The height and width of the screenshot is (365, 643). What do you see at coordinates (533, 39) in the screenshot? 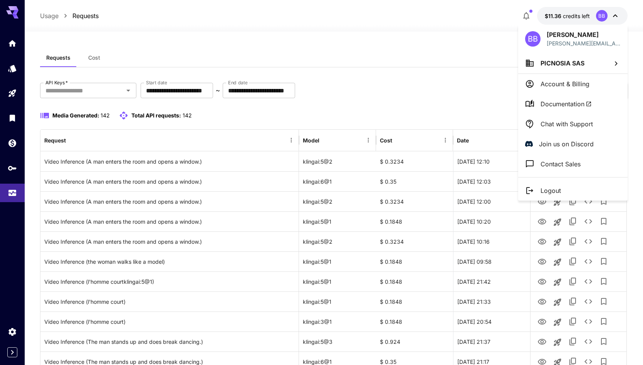
I see `div: BB` at bounding box center [533, 39].